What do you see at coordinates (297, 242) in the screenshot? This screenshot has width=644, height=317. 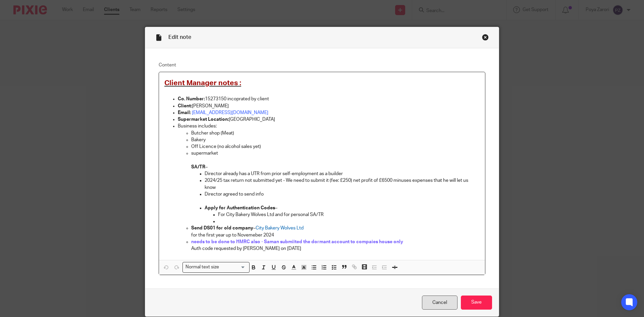 I see `span: needs to be done to HMRC also - Saman submiited the dormant account to compaies house only` at bounding box center [297, 242].